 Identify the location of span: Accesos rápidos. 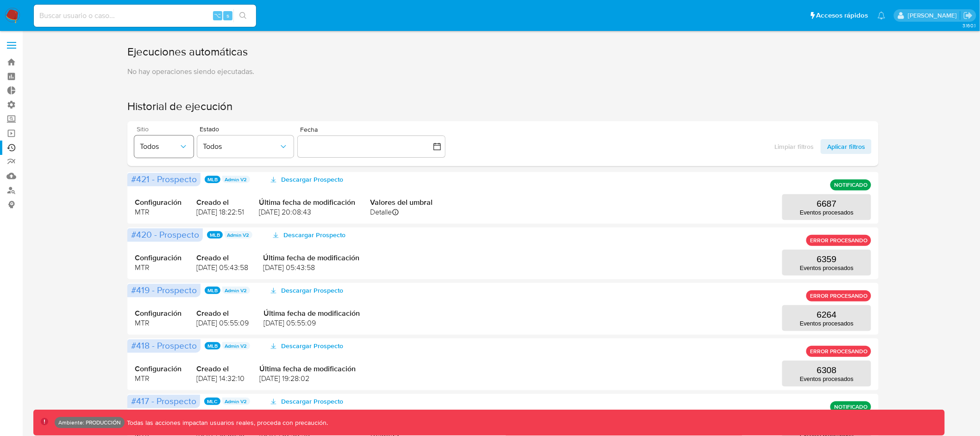
(842, 16).